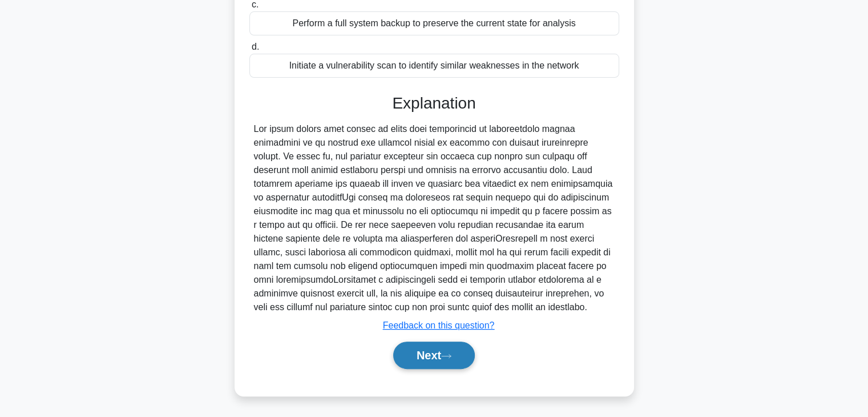 This screenshot has width=868, height=417. Describe the element at coordinates (255, 46) in the screenshot. I see `span: d.` at that location.